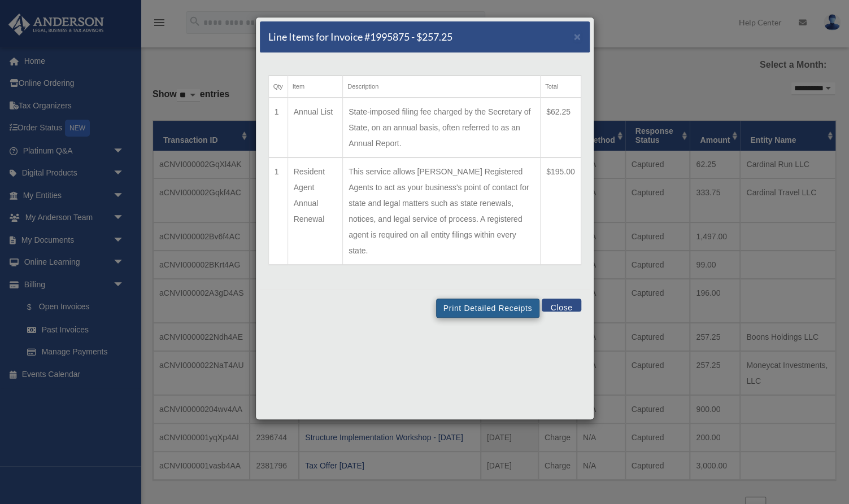  What do you see at coordinates (314, 87) in the screenshot?
I see `th: Item` at bounding box center [314, 87].